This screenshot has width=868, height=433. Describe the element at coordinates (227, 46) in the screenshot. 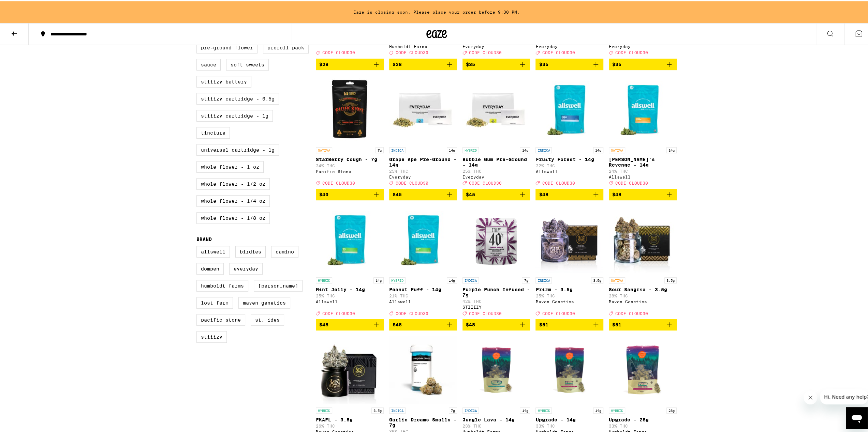

I see `label: Pre-ground Flower` at that location.